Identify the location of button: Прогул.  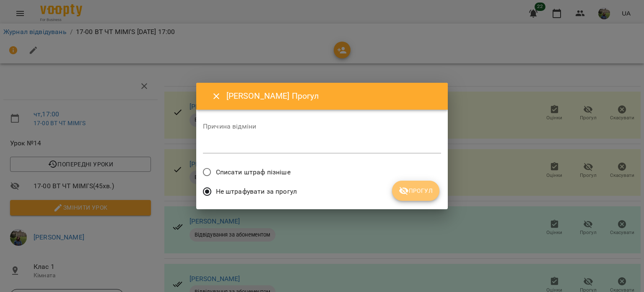
(415, 190).